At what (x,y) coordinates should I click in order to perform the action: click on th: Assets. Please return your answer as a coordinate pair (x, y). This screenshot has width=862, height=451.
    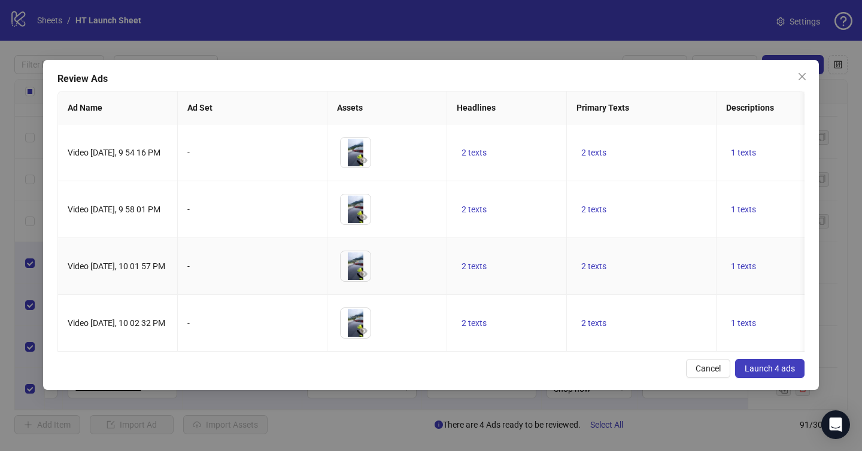
    Looking at the image, I should click on (387, 108).